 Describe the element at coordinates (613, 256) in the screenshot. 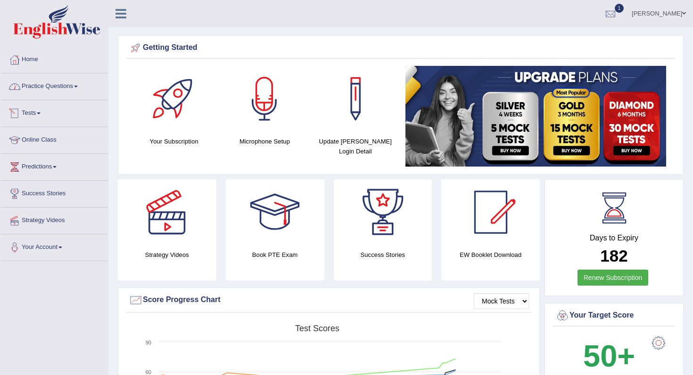

I see `b: 182` at that location.